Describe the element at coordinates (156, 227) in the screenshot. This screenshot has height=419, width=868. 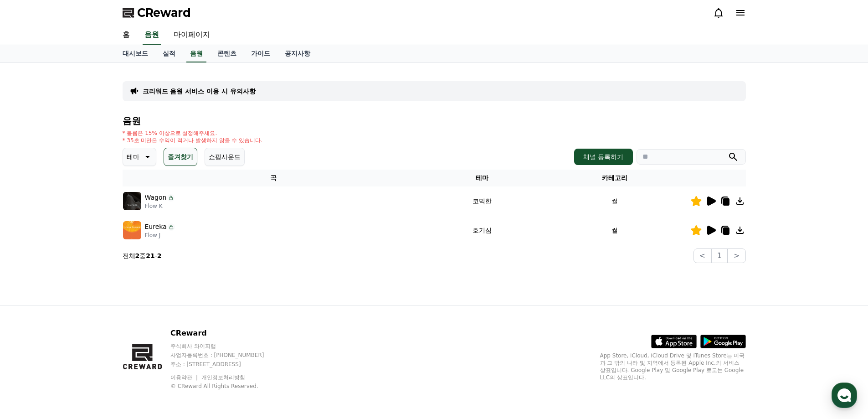
I see `p: Eureka` at that location.